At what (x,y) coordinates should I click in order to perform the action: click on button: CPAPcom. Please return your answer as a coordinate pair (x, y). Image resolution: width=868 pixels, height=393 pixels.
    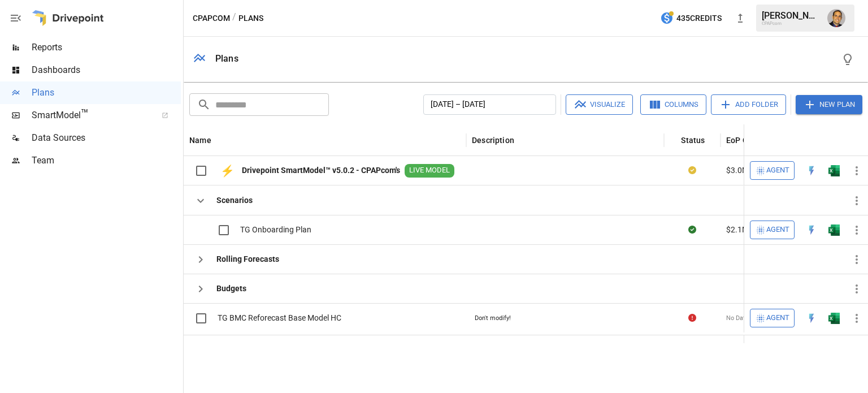
    Looking at the image, I should click on (212, 18).